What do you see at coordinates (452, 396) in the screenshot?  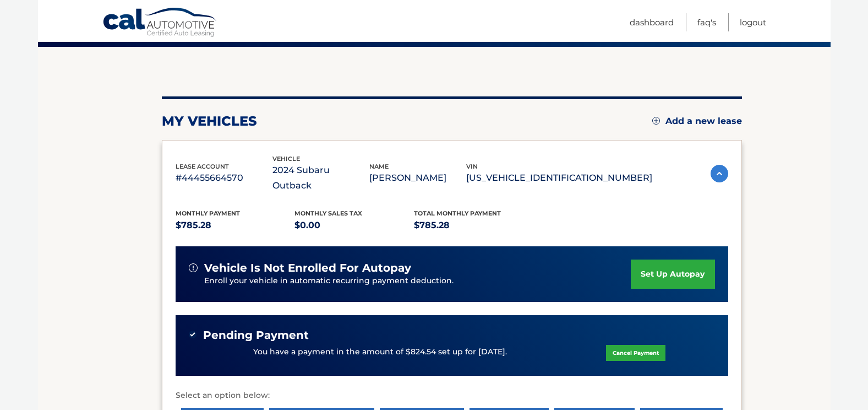 I see `p: Select an option below:` at bounding box center [452, 396].